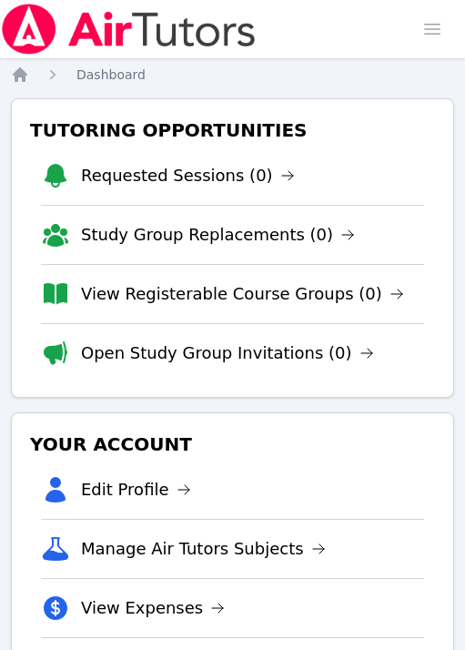 Image resolution: width=465 pixels, height=650 pixels. Describe the element at coordinates (203, 549) in the screenshot. I see `a: Manage Air Tutors Subjects` at that location.